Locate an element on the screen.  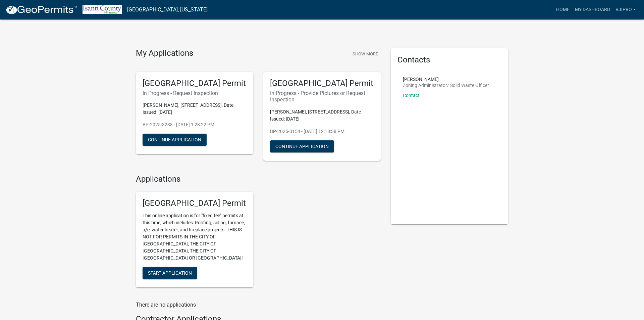
h6: In Progress - Provide Pictures or Request Inspection is located at coordinates (322, 96).